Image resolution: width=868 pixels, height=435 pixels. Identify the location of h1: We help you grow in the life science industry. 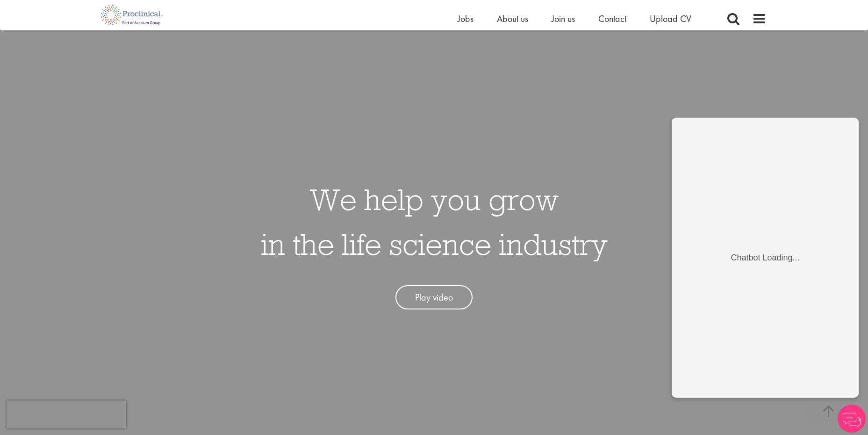
(434, 222).